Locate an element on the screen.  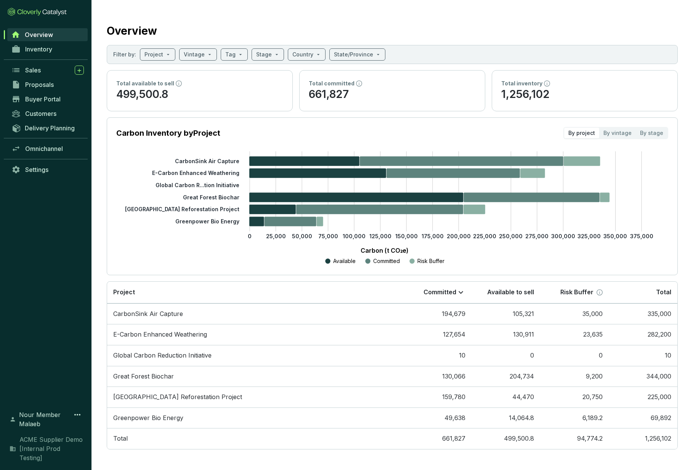
td: 35,000 is located at coordinates (574, 314).